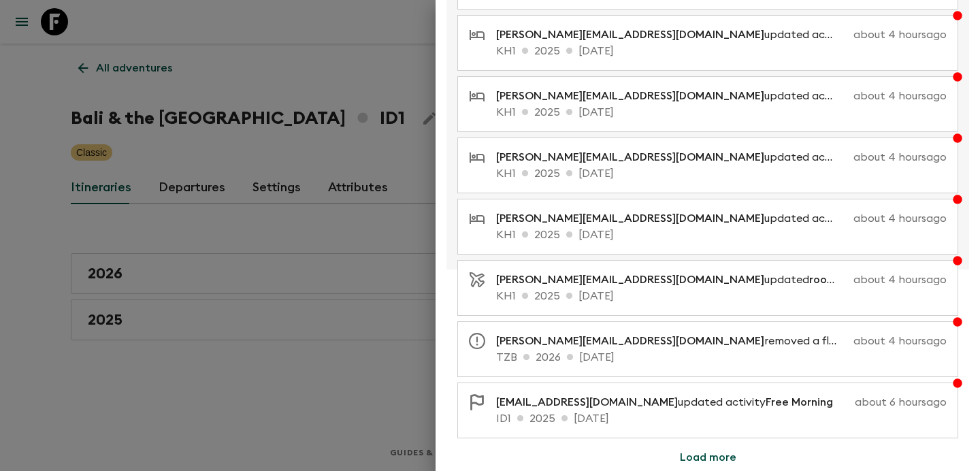  What do you see at coordinates (898, 402) in the screenshot?
I see `p: about 6 hours ago` at bounding box center [898, 402].